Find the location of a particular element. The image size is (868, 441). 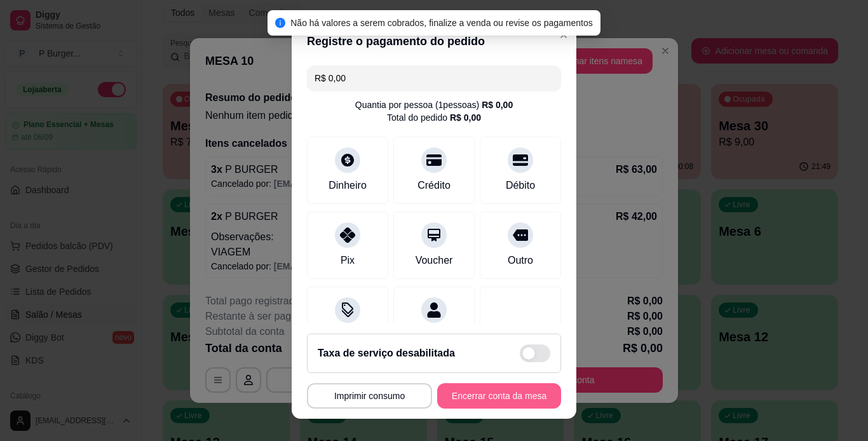

div: Quantia por pessoa ( 1 pessoas) is located at coordinates (434, 105).